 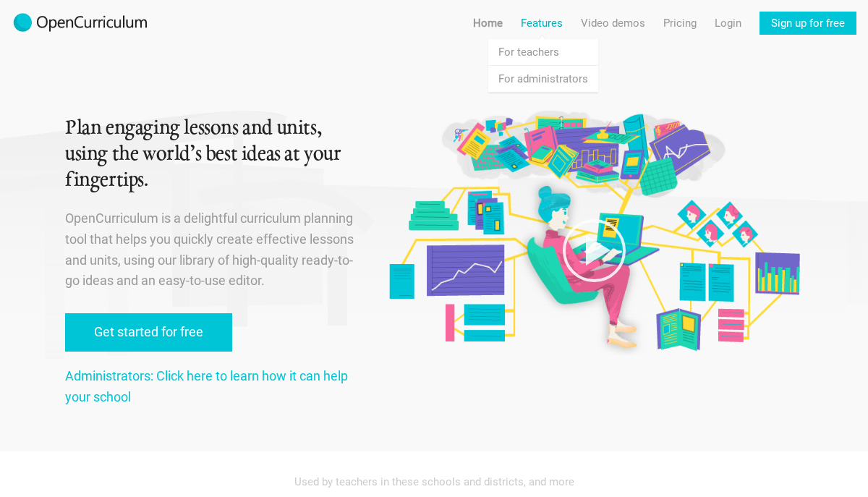 What do you see at coordinates (487, 23) in the screenshot?
I see `a: Home` at bounding box center [487, 23].